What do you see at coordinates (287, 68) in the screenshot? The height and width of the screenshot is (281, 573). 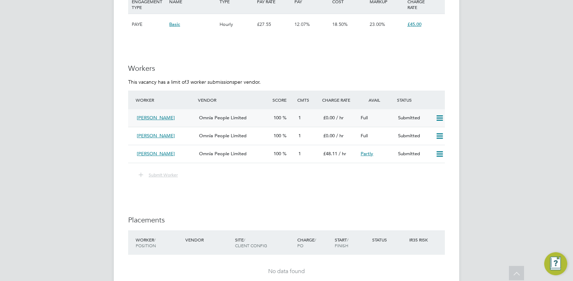 I see `h3: Workers` at bounding box center [287, 68].